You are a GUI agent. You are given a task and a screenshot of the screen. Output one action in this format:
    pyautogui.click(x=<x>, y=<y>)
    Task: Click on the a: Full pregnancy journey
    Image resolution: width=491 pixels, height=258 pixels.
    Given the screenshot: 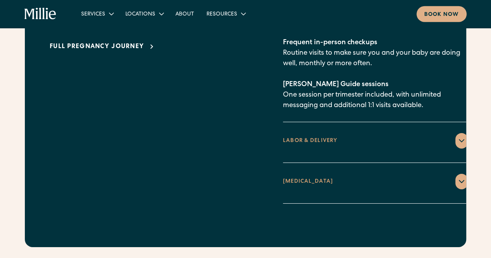 What is the action you would take?
    pyautogui.click(x=103, y=47)
    